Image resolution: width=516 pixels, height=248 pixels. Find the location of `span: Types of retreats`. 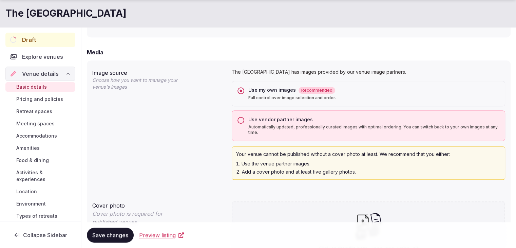

span: Types of retreats is located at coordinates (37, 216).